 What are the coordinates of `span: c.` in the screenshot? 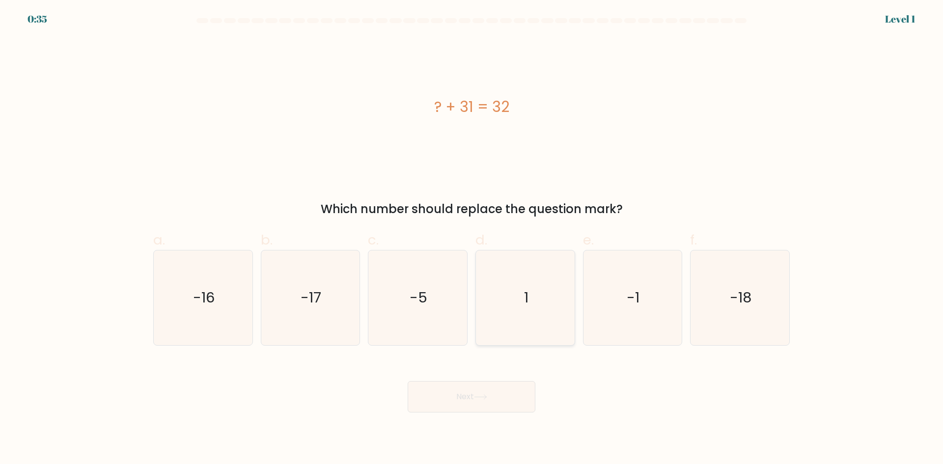 It's located at (373, 240).